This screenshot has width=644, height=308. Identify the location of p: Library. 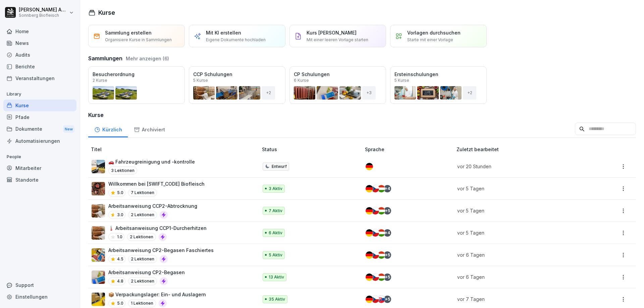
(40, 94).